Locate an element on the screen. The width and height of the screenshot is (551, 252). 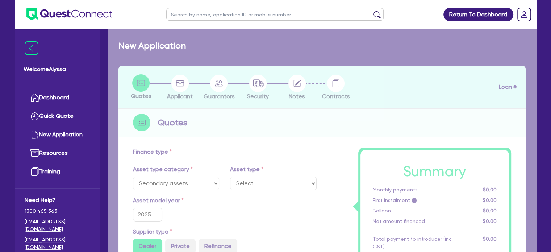
a: New Application is located at coordinates (57, 134).